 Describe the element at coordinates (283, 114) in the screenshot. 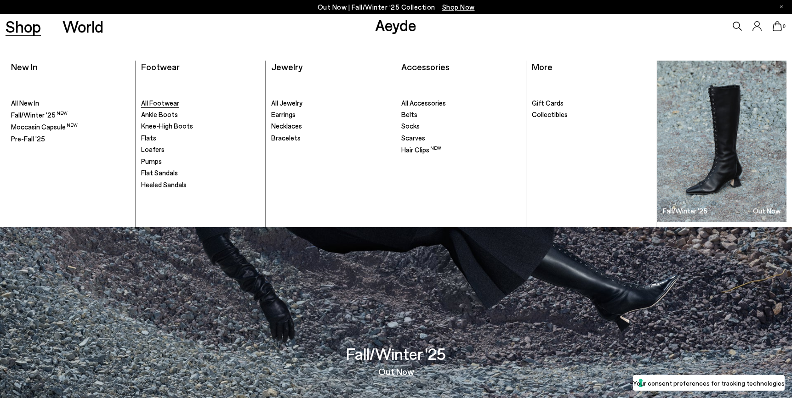

I see `span: Earrings` at that location.